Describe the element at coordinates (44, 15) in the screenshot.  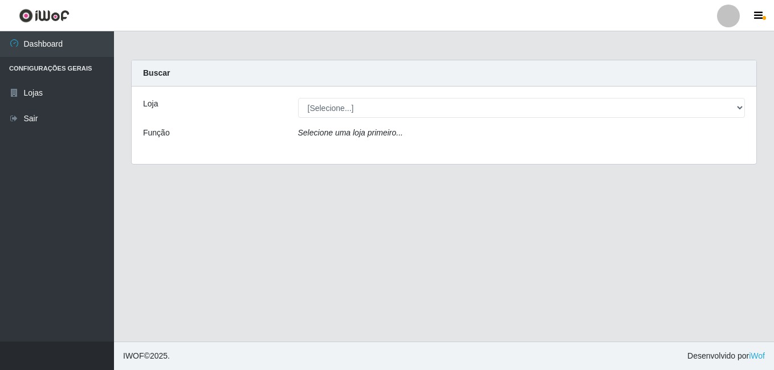
I see `img: CoreUI Logo` at that location.